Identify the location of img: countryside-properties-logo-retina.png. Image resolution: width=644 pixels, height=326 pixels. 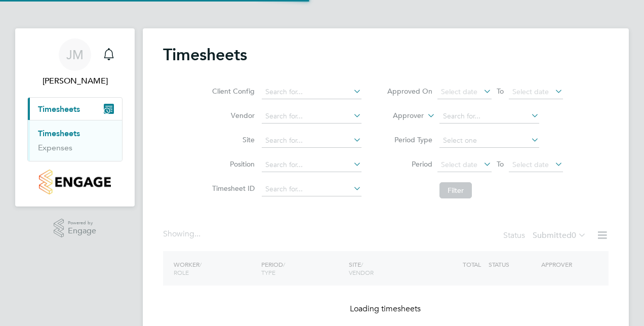
(75, 182).